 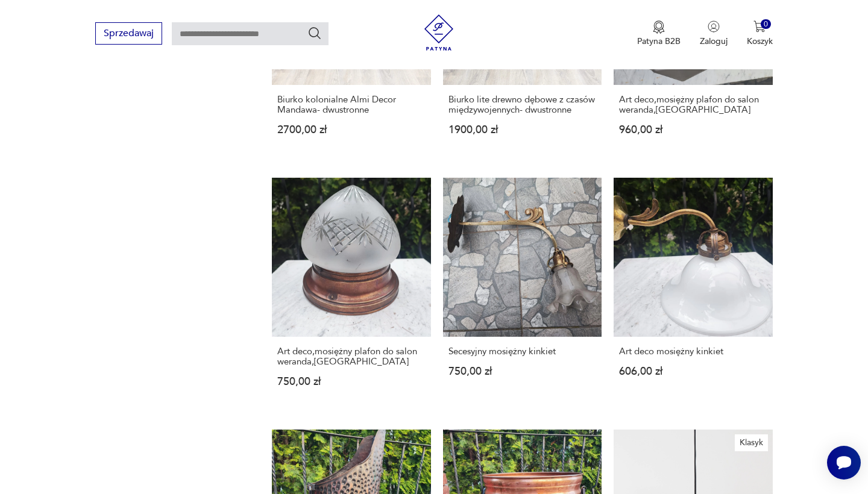 I want to click on button: Szukaj, so click(x=315, y=33).